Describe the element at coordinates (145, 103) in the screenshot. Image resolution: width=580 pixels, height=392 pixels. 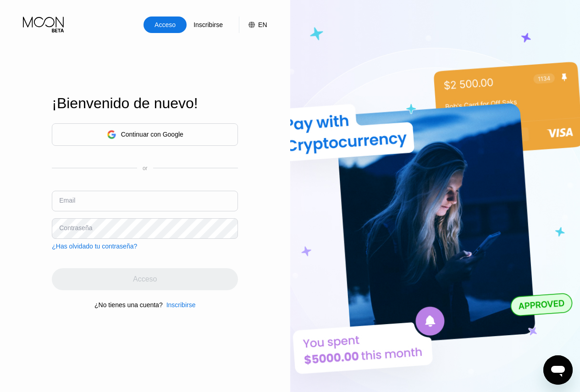
I see `div: ¡Bienvenido de nuevo!` at that location.